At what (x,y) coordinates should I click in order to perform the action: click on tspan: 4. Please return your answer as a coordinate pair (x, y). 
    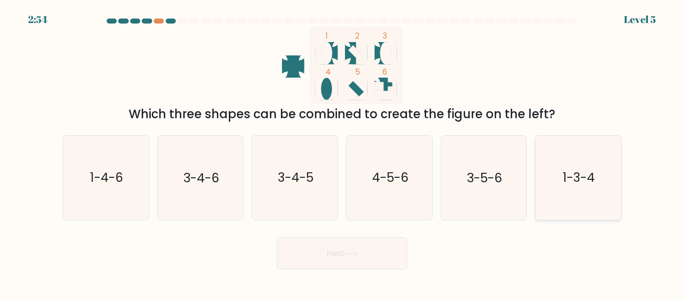
    Looking at the image, I should click on (328, 72).